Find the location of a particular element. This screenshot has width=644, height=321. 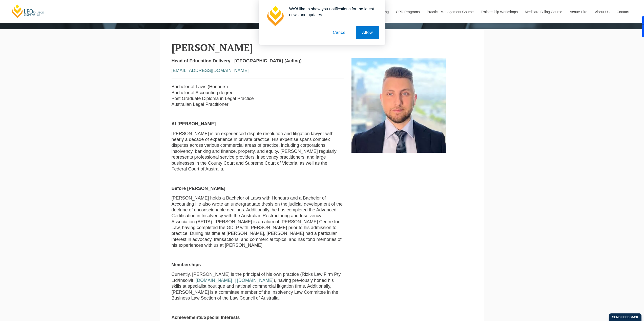

strong: Achievements/Special Interests is located at coordinates (206, 318).